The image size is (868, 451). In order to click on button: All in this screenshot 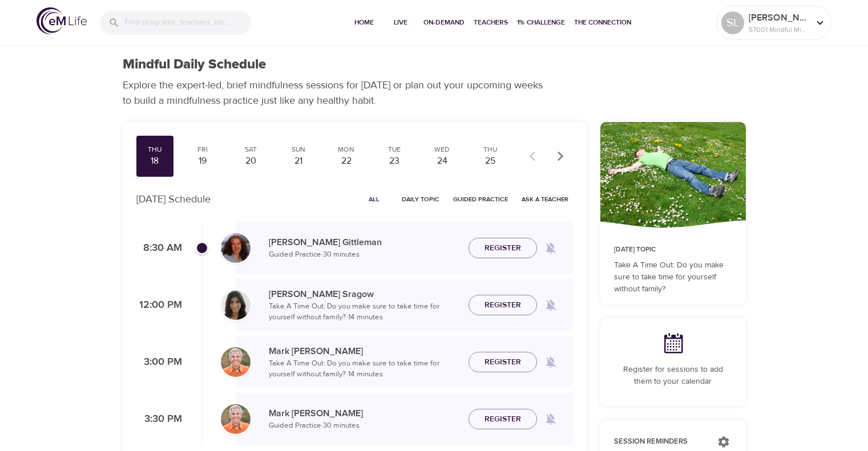, I will do `click(374, 199)`.